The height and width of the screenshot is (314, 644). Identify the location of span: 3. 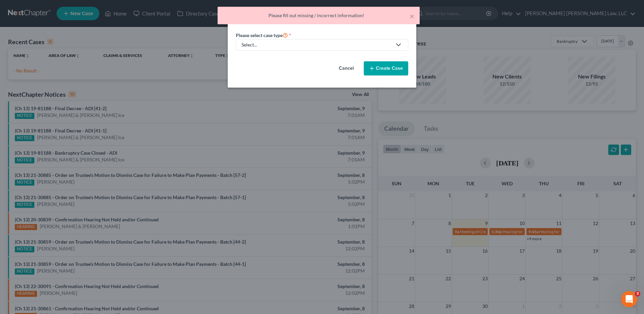
(637, 293).